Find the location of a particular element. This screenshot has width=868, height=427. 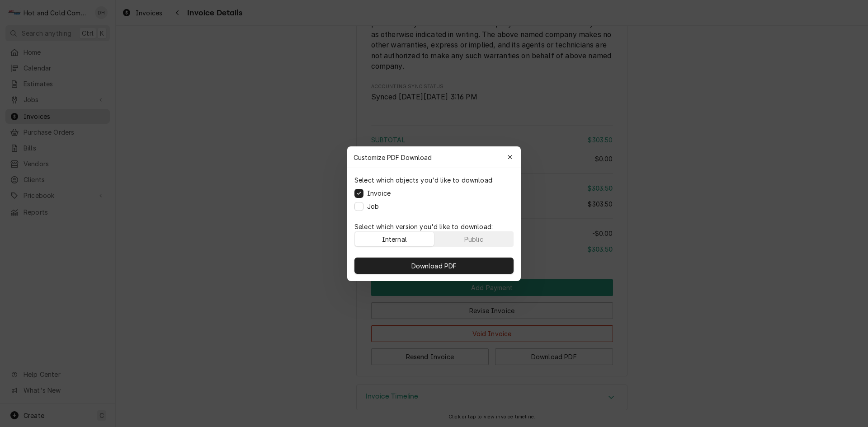

p: Select which objects you'd like to download: is located at coordinates (424, 180).